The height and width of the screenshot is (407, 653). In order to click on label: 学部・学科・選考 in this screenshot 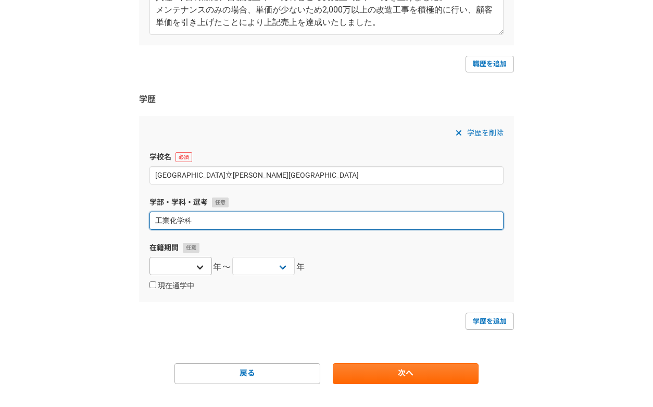, I will do `click(327, 202)`.